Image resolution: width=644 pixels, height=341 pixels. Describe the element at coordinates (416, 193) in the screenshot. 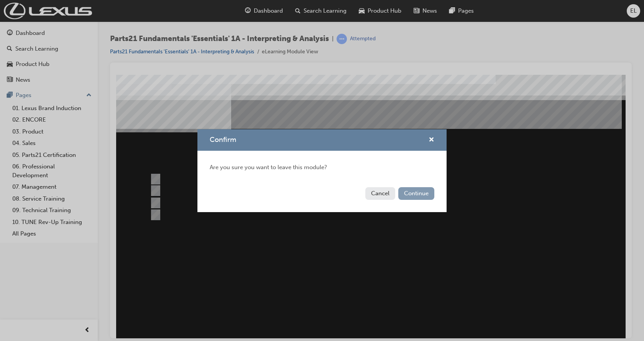

I see `button: Continue` at that location.